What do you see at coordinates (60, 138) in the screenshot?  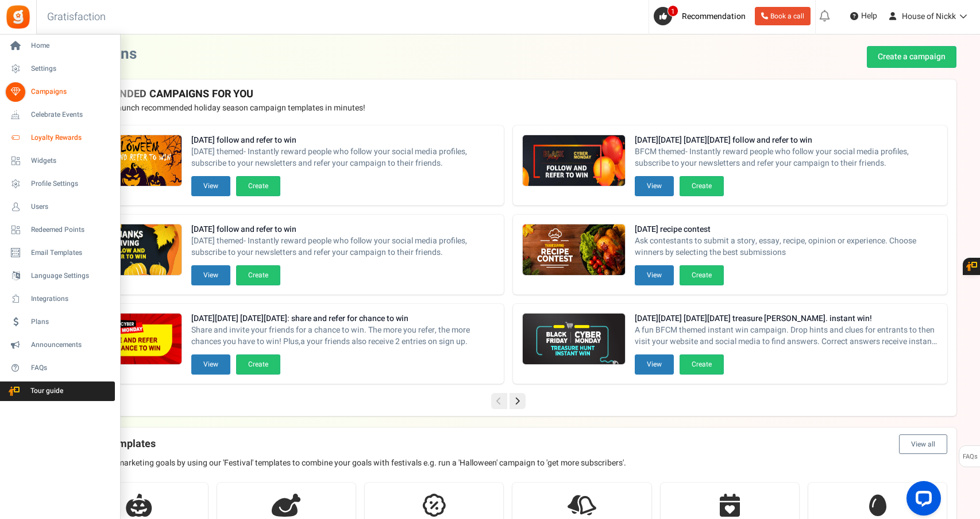 I see `a: Loyalty Rewards` at bounding box center [60, 138].